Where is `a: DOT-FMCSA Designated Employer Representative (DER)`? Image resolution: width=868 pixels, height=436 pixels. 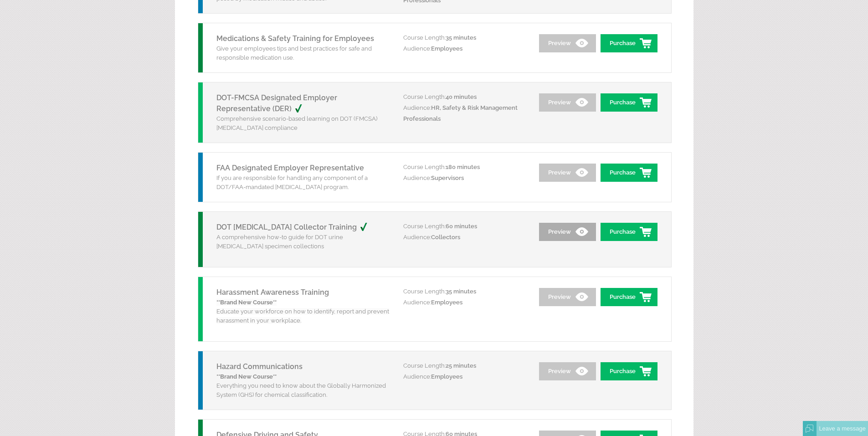 a: DOT-FMCSA Designated Employer Representative (DER) is located at coordinates (277, 103).